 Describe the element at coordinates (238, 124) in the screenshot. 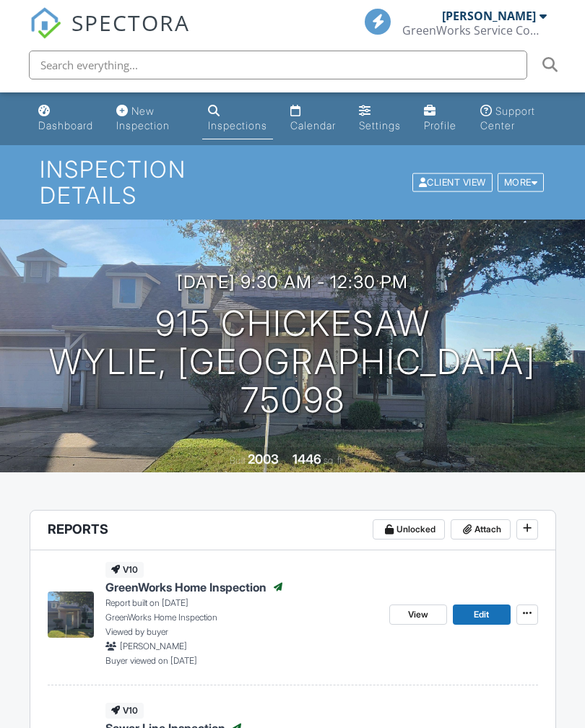

I see `div: Inspections` at that location.